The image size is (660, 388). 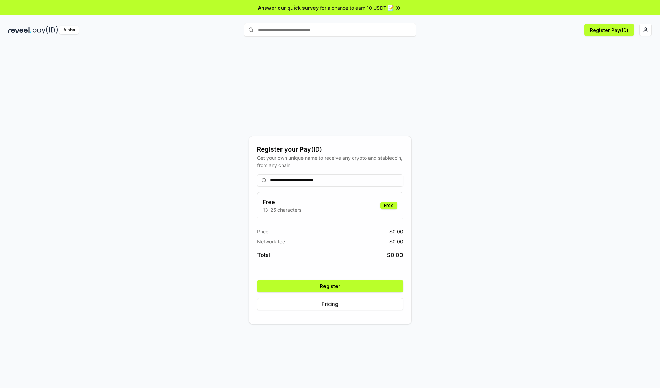 What do you see at coordinates (282, 210) in the screenshot?
I see `p: 13-25 characters` at bounding box center [282, 210].